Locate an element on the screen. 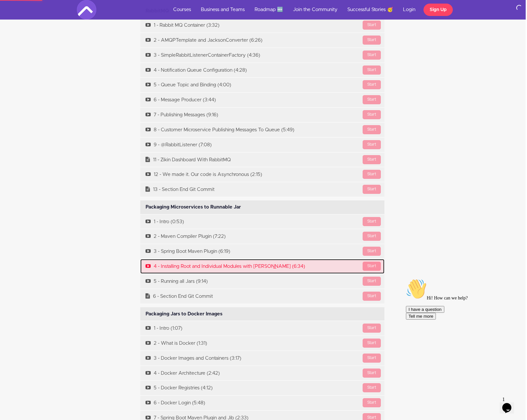  a: Start1 - Intro (0:53) is located at coordinates (263, 222).